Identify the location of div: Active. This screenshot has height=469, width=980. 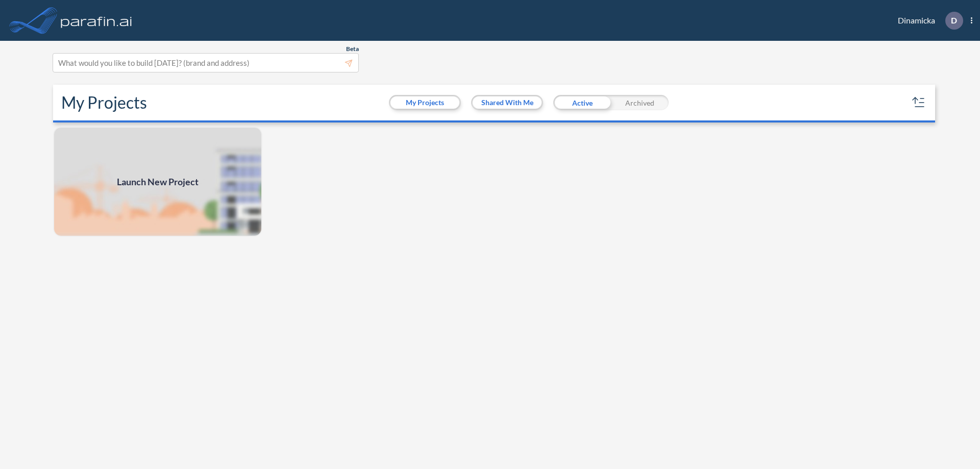
(582, 102).